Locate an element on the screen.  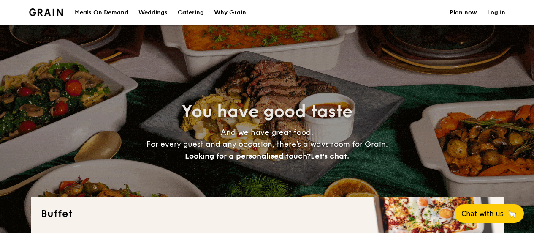
img: Grain is located at coordinates (46, 12).